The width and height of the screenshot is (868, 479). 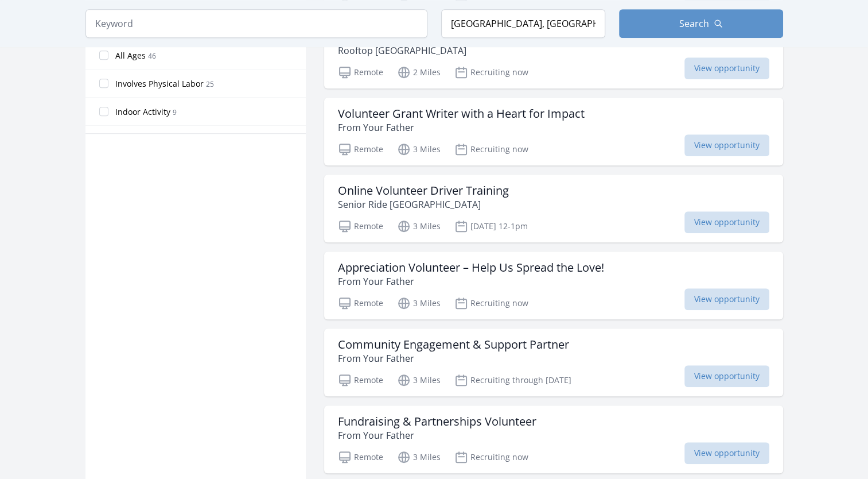 What do you see at coordinates (104, 112) in the screenshot?
I see `input: Indoor Activity 9` at bounding box center [104, 112].